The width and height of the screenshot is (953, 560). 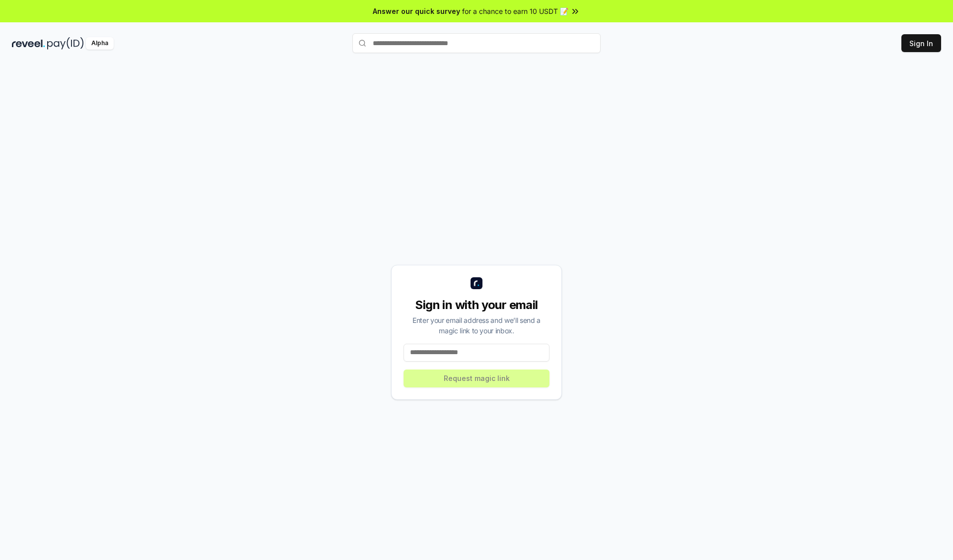 What do you see at coordinates (28, 43) in the screenshot?
I see `img: reveel_dark` at bounding box center [28, 43].